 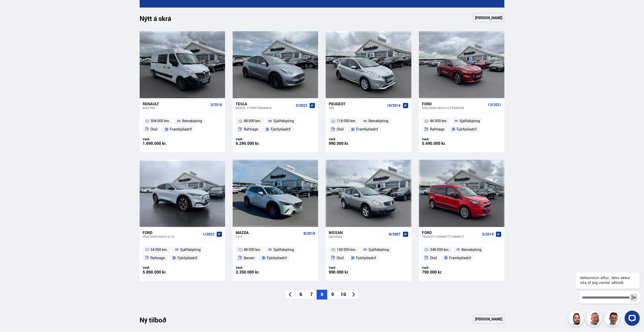 I want to click on img: nhp88E3Fdnt1Opn2.png, so click(x=577, y=319).